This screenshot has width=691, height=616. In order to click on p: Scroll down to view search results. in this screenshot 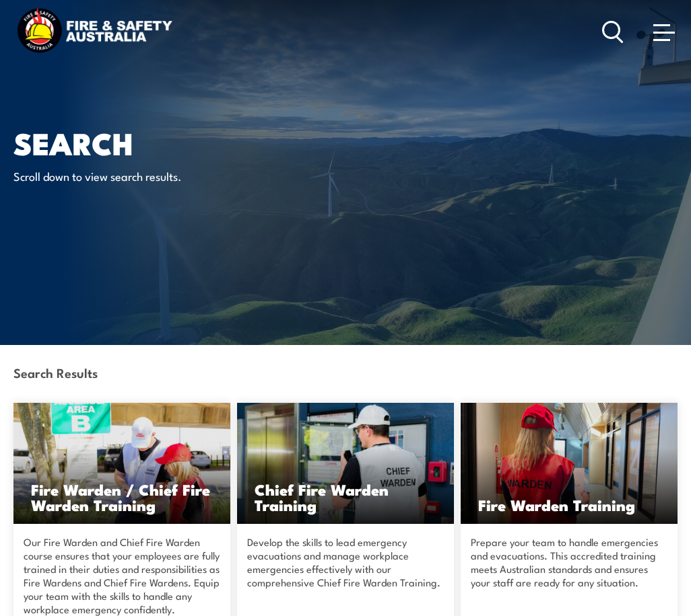, I will do `click(136, 176)`.